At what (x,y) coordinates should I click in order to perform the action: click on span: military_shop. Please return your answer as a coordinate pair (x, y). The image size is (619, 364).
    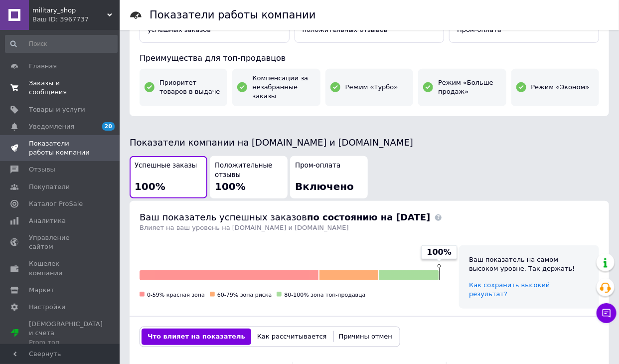
    Looking at the image, I should click on (70, 10).